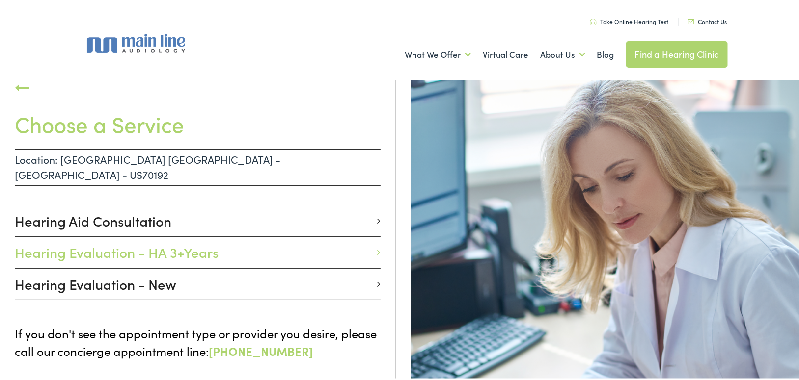 This screenshot has height=380, width=799. Describe the element at coordinates (629, 19) in the screenshot. I see `a: Take Online Hearing Test` at that location.